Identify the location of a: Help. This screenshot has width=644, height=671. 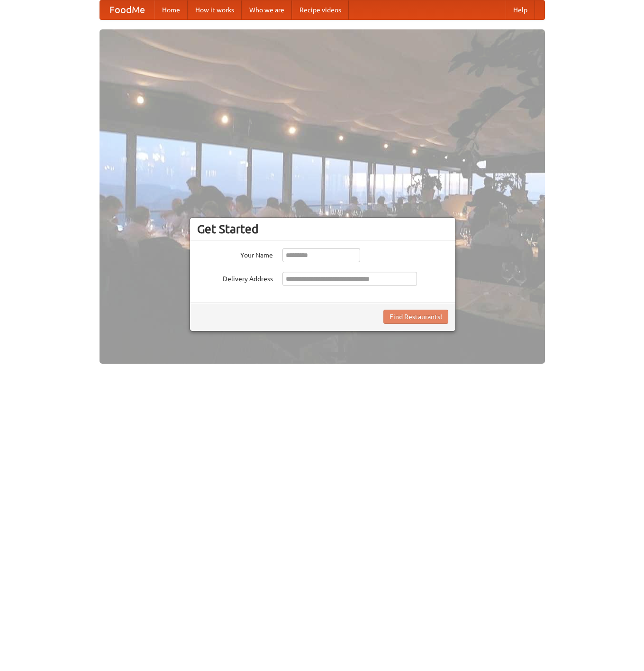
(521, 10).